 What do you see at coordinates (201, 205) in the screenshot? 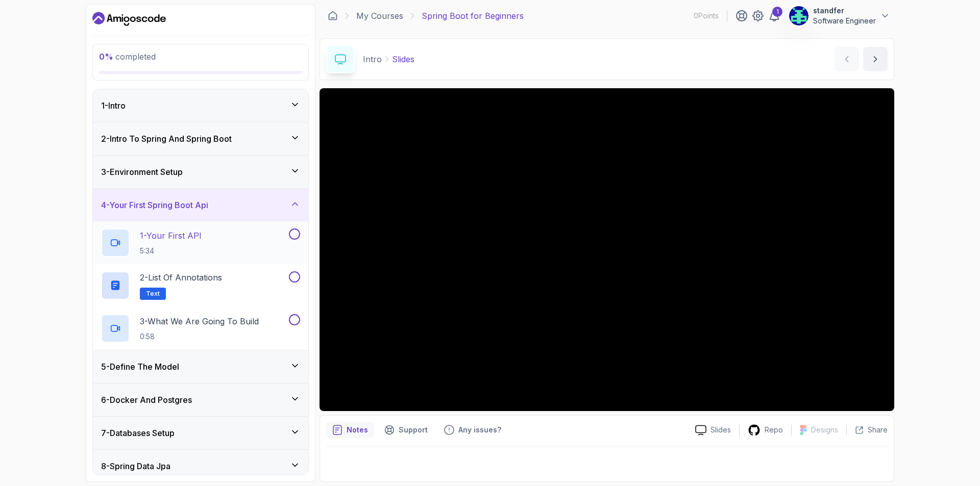
I see `button: 4-Your First Spring Boot Api` at bounding box center [201, 205].